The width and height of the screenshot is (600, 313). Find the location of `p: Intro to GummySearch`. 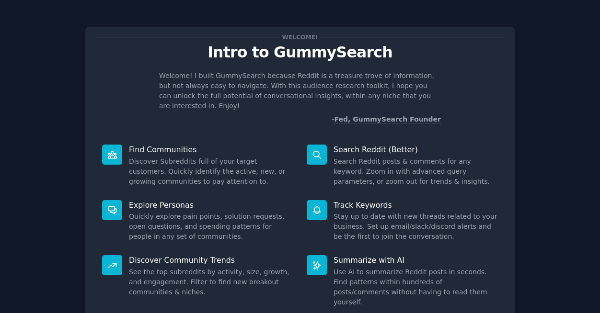

p: Intro to GummySearch is located at coordinates (300, 52).